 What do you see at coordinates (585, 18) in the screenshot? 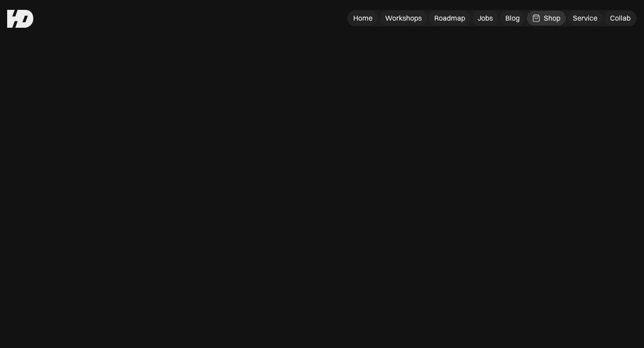
I see `a: Service` at bounding box center [585, 18].